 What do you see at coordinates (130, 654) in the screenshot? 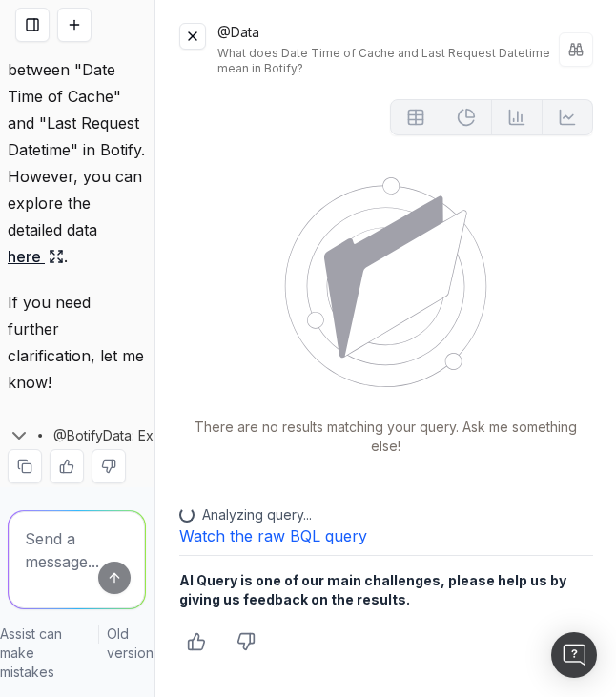
I see `a: Old version` at bounding box center [130, 654].